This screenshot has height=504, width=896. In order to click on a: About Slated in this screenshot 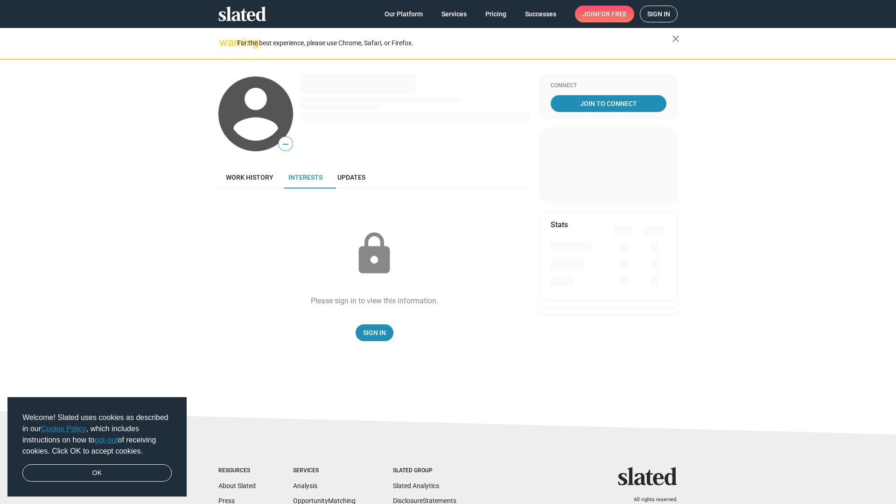, I will do `click(237, 486)`.